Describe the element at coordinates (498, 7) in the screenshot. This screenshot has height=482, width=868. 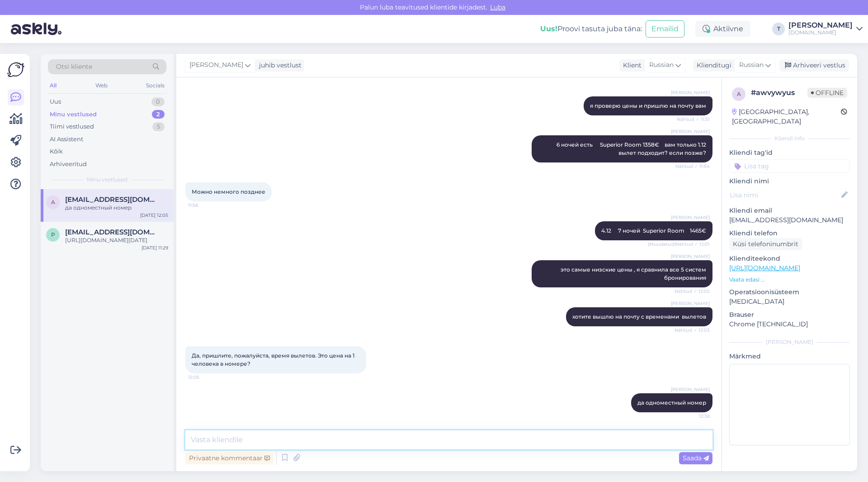
I see `span: Luba` at that location.